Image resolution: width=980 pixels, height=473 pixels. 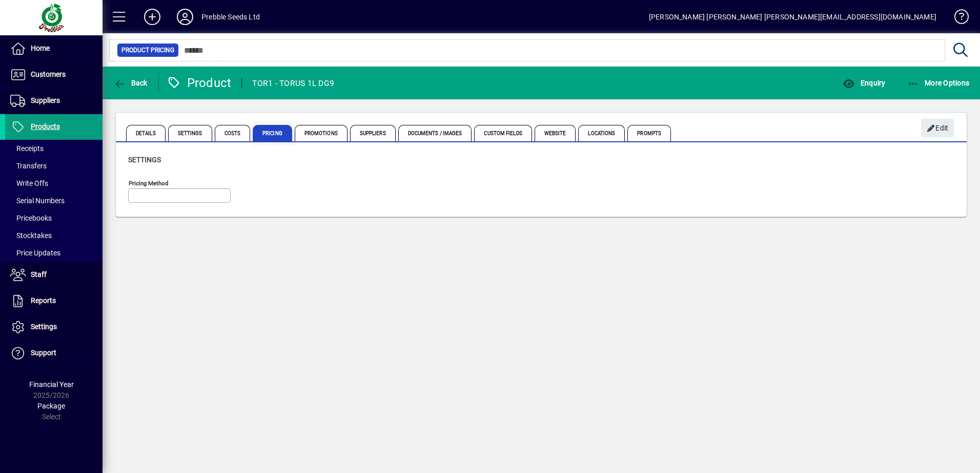 What do you see at coordinates (937, 128) in the screenshot?
I see `span: Edit` at bounding box center [937, 128].